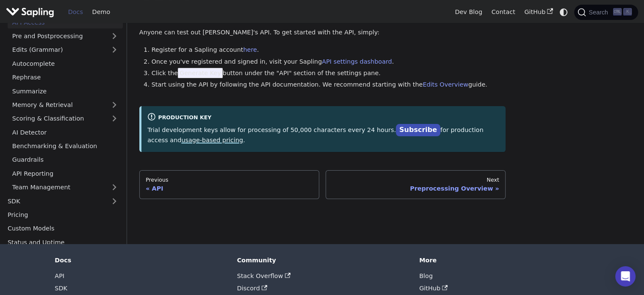 This screenshot has height=295, width=644. Describe the element at coordinates (328, 62) in the screenshot. I see `li: Once you've registered and signed in, visit your Sapling .` at that location.